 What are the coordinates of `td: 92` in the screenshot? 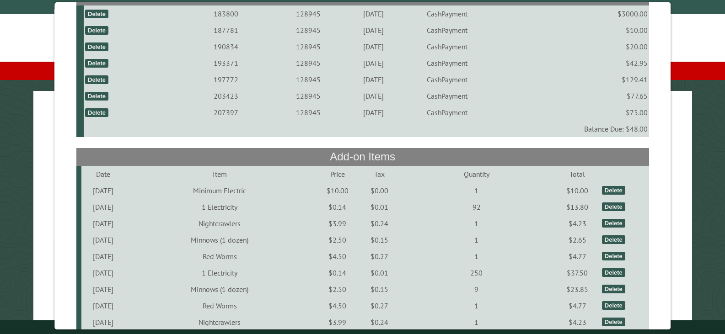 It's located at (476, 207).